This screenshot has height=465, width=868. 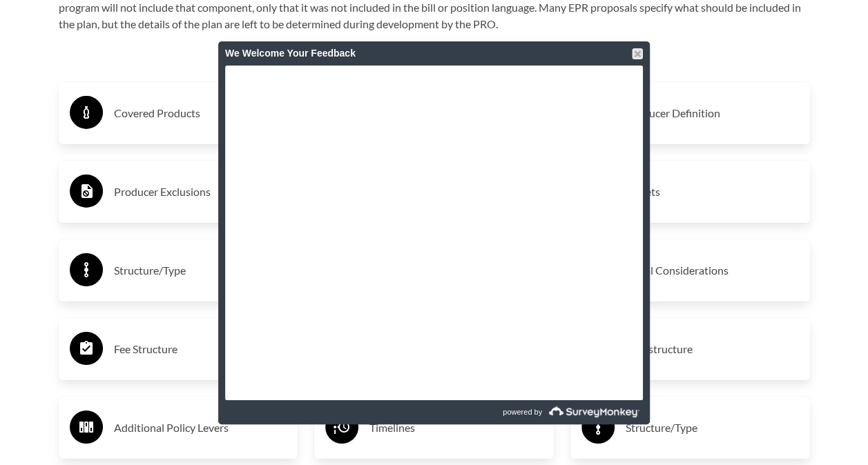 I want to click on h3: Infrastructure, so click(x=712, y=349).